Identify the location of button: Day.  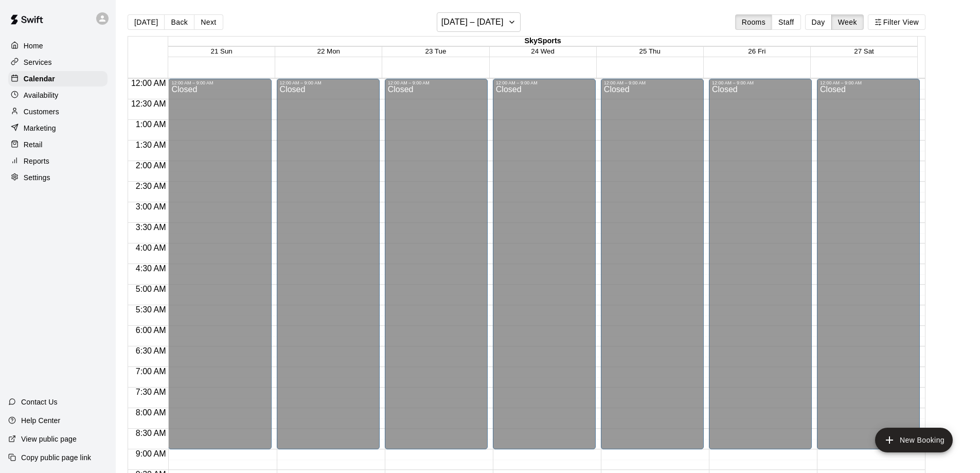
(819, 22).